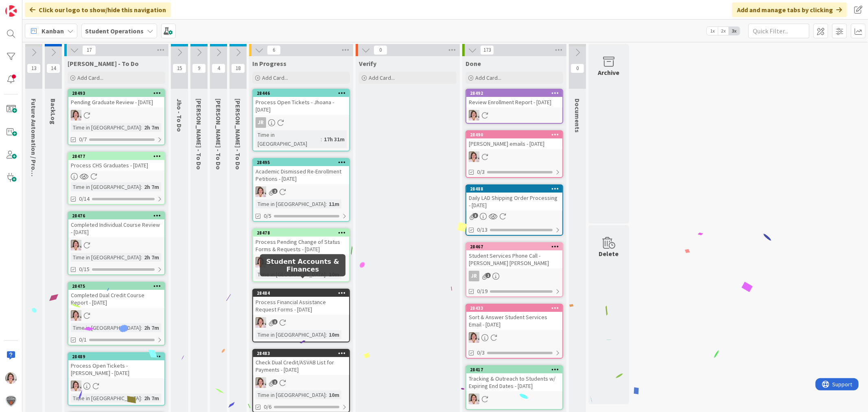  I want to click on span: 0/19, so click(482, 291).